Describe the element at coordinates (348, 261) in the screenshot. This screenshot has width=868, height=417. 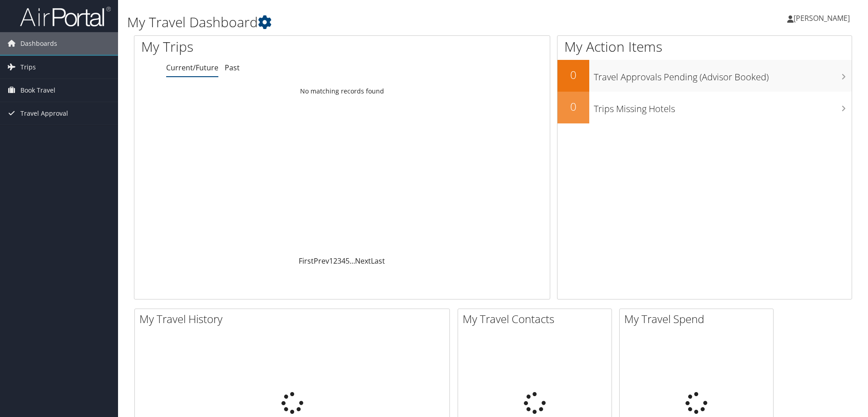
I see `a: 5` at that location.